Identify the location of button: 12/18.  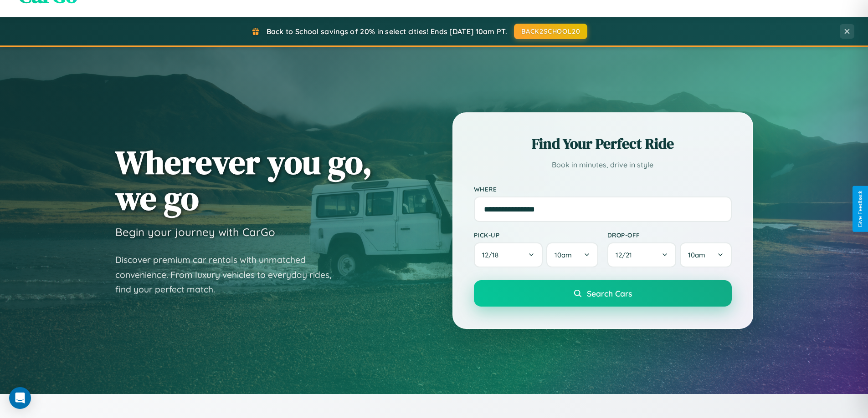
(509, 255).